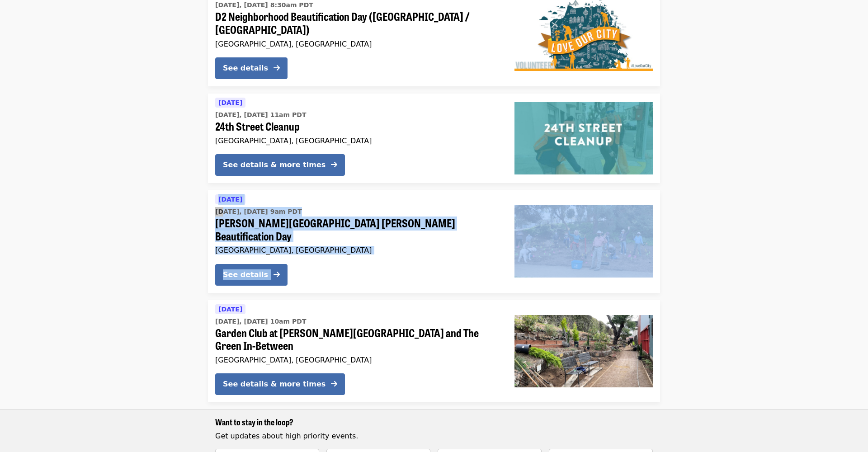  I want to click on a: See details for "Glen Park Greenway Beautification Day", so click(434, 241).